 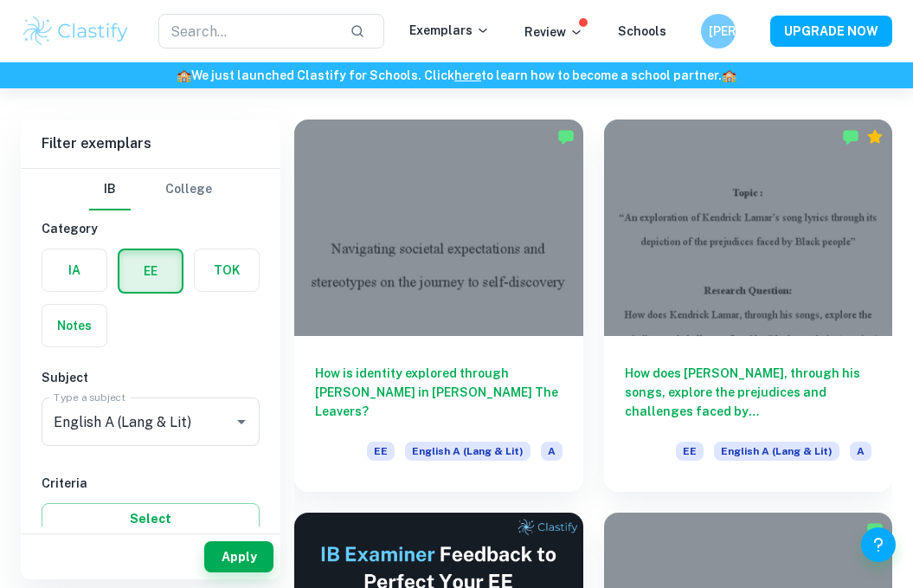 I want to click on button: Open, so click(x=241, y=421).